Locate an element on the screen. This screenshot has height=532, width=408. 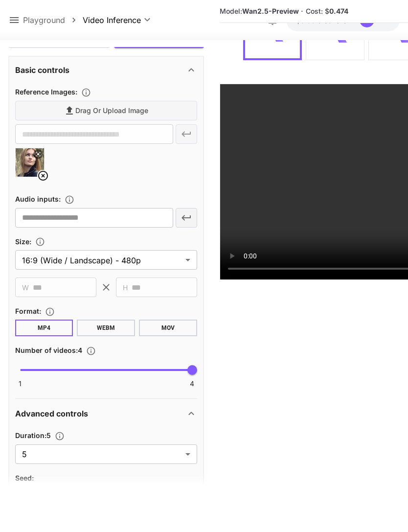
button: WEBM is located at coordinates (106, 328).